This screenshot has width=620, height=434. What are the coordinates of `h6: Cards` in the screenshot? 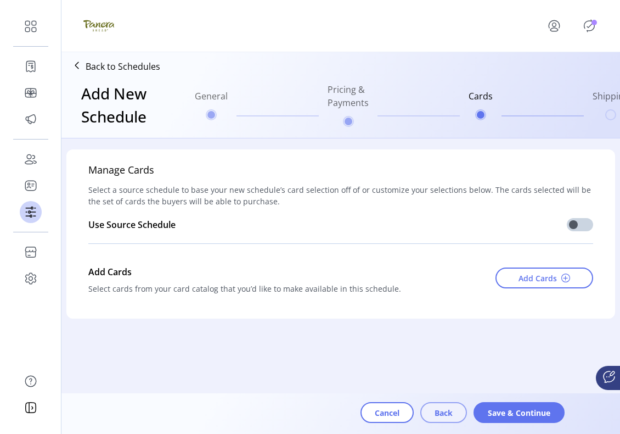 It's located at (481, 99).